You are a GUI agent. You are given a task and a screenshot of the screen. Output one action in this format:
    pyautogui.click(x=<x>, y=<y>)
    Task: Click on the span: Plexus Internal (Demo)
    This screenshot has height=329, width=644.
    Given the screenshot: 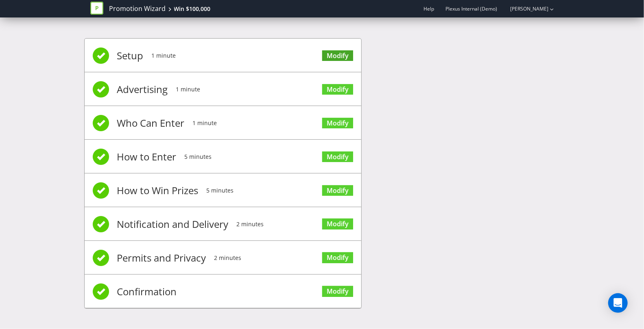 What is the action you would take?
    pyautogui.click(x=471, y=8)
    